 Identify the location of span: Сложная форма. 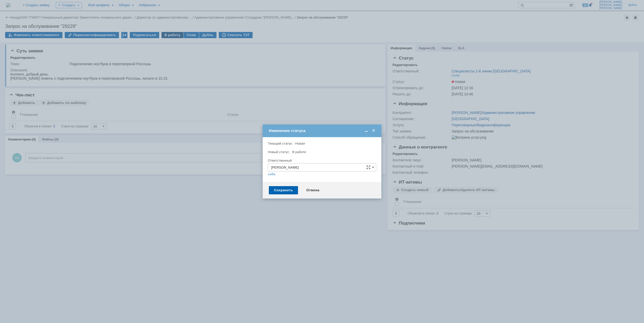
(368, 167).